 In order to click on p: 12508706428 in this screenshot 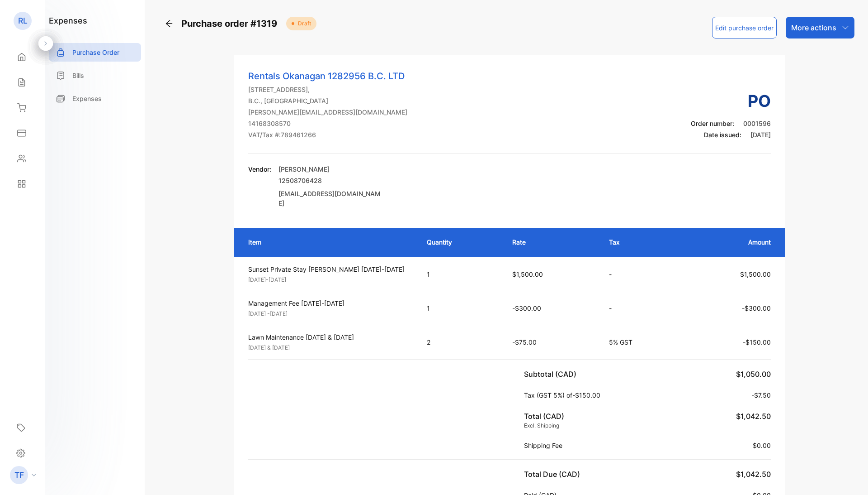, I will do `click(331, 180)`.